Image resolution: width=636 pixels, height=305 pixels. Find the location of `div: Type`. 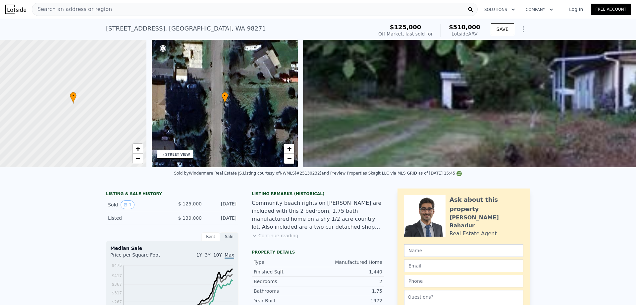

div: Type is located at coordinates (286, 262).